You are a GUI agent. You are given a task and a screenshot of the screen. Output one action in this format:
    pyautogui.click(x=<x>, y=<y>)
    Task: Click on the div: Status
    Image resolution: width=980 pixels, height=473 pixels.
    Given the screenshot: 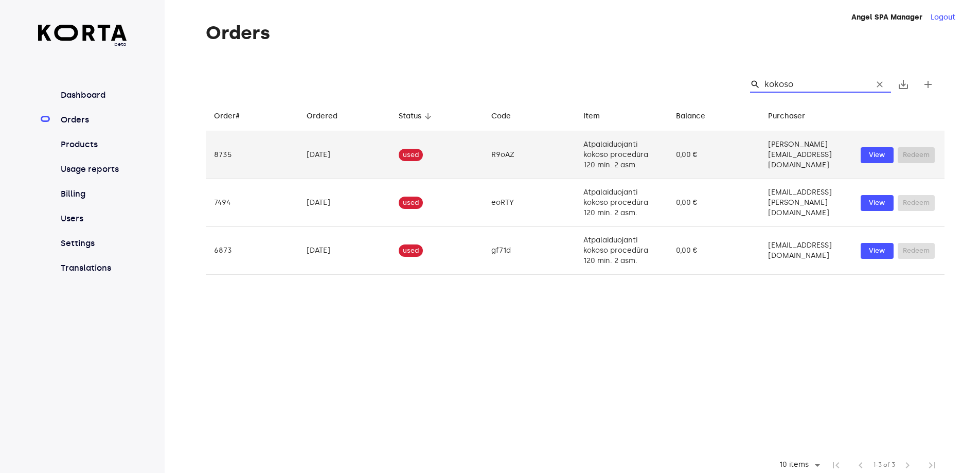 What is the action you would take?
    pyautogui.click(x=410, y=117)
    